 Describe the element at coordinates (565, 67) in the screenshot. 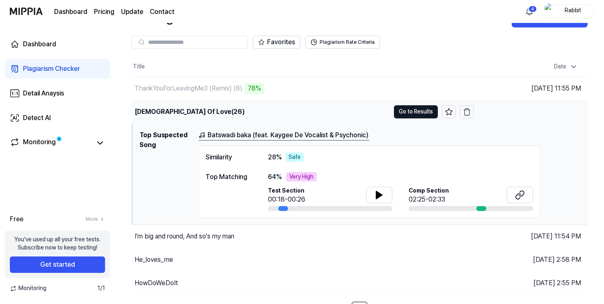

I see `div: Date` at that location.